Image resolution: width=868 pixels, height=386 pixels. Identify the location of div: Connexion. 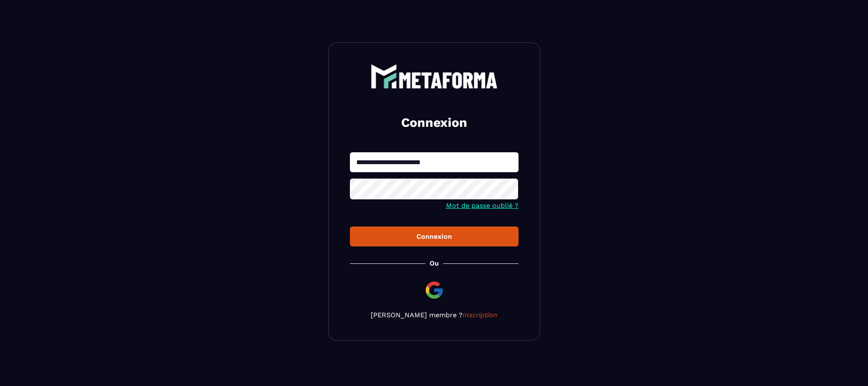
(434, 236).